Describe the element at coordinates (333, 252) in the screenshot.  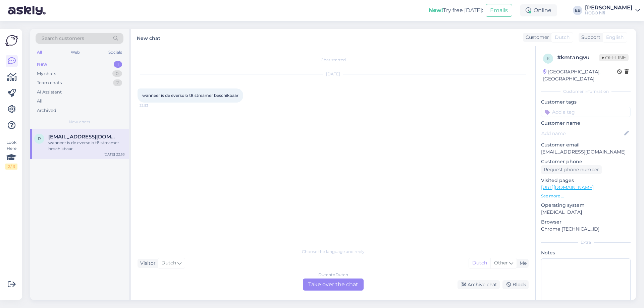
I see `div: Choose the language and reply` at that location.